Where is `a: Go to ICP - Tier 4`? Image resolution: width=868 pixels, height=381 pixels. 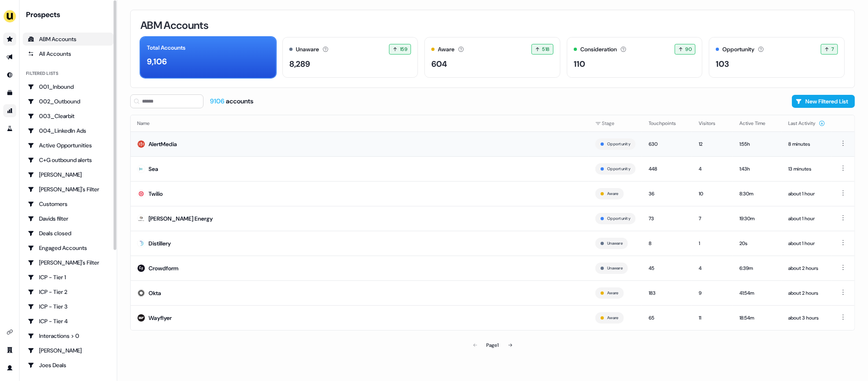
a: Go to ICP - Tier 4 is located at coordinates (68, 321).